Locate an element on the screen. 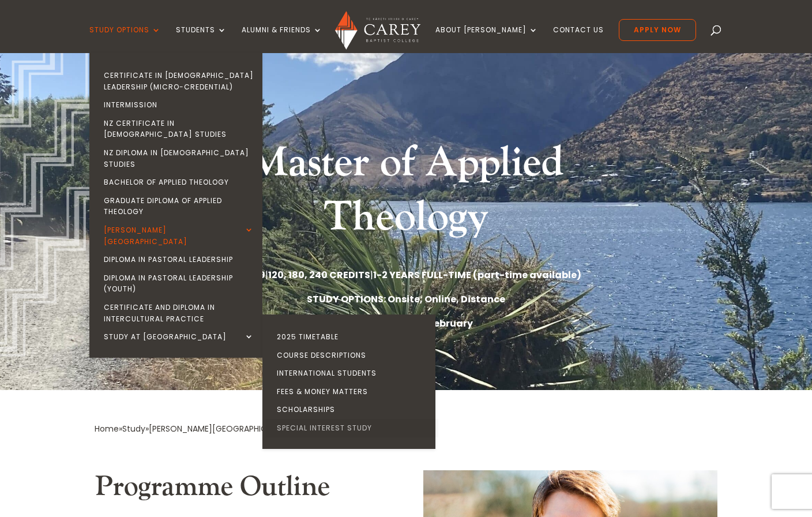 Image resolution: width=812 pixels, height=517 pixels. strong: SEMESTER INTAKE: February is located at coordinates (406, 323).